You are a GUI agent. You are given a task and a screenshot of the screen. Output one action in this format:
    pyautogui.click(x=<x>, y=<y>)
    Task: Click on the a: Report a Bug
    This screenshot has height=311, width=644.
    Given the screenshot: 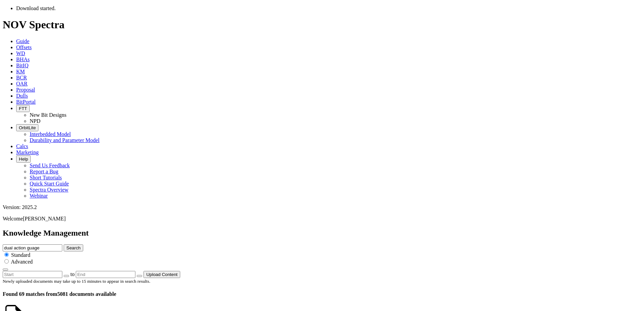 What is the action you would take?
    pyautogui.click(x=44, y=171)
    